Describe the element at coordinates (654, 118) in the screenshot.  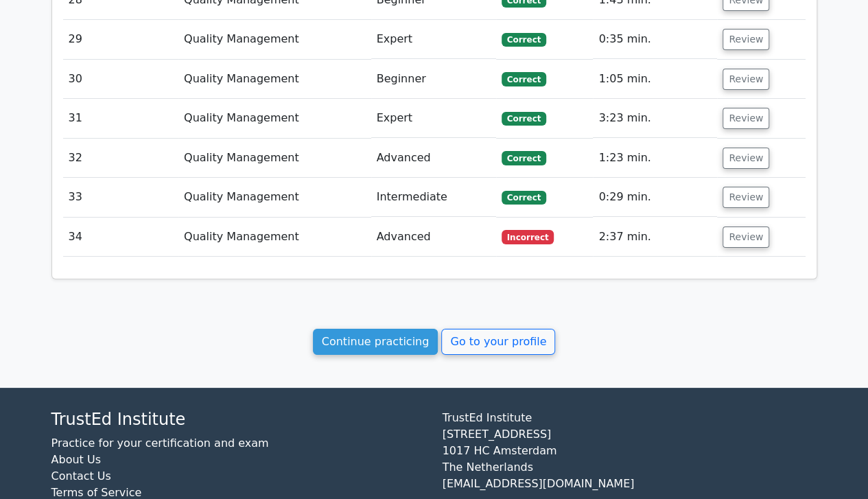
I see `td: 3:23 min.` at that location.